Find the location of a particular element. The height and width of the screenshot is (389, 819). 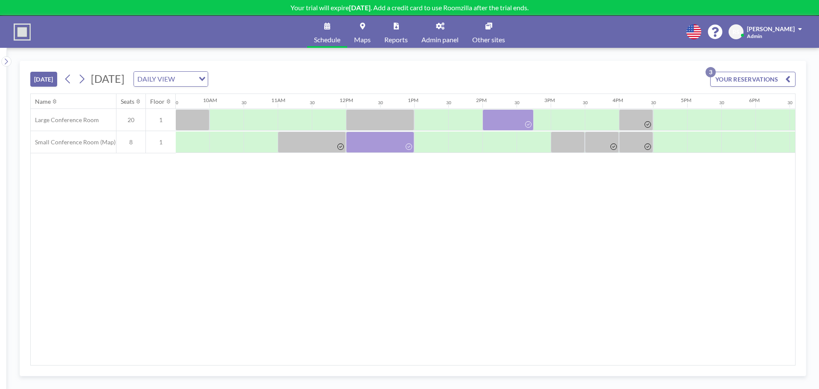

div: 12PM is located at coordinates (346, 100).